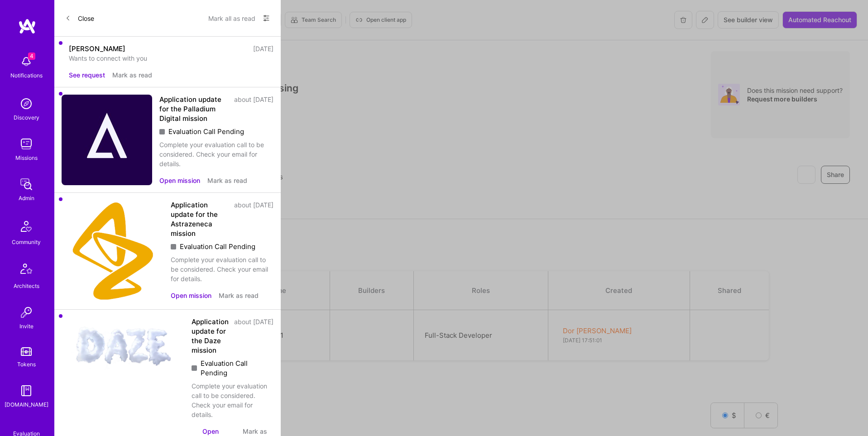 The height and width of the screenshot is (436, 868). I want to click on img: admin teamwork, so click(26, 184).